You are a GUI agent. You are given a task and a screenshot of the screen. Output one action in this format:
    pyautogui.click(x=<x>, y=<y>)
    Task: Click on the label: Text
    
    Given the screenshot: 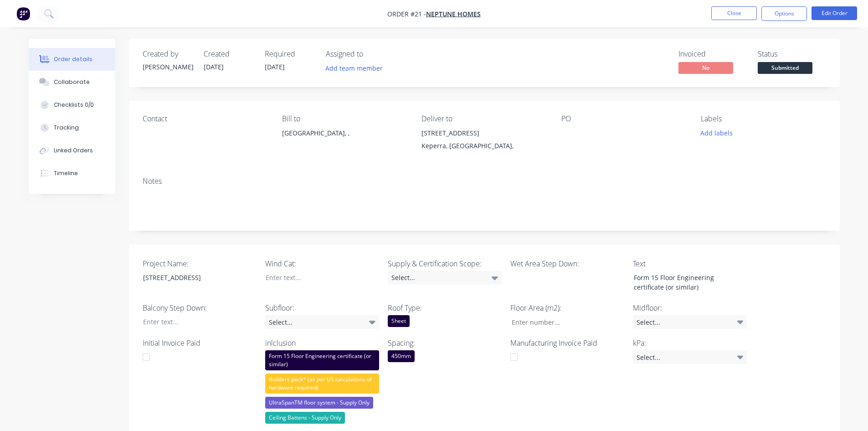 What is the action you would take?
    pyautogui.click(x=690, y=263)
    